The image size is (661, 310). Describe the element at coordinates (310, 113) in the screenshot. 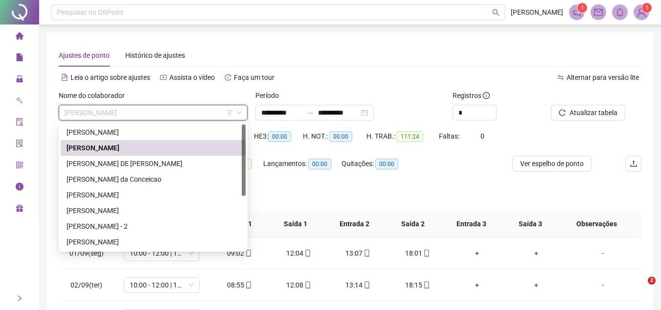

I see `span: to` at that location.